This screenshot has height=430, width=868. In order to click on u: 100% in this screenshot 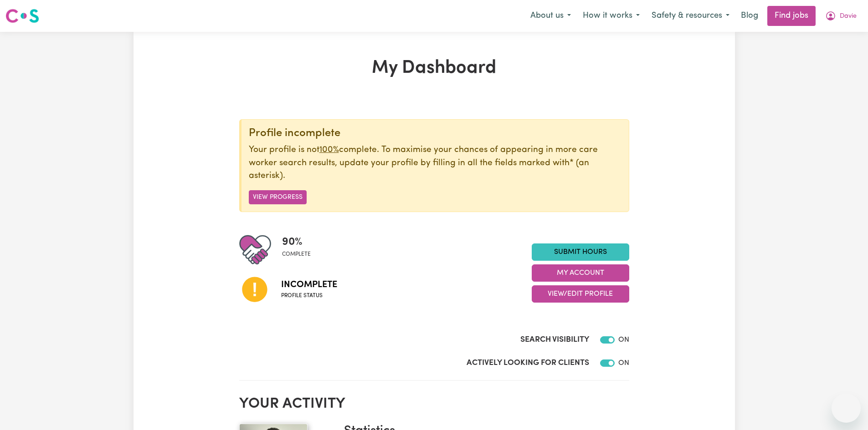, I will do `click(329, 150)`.